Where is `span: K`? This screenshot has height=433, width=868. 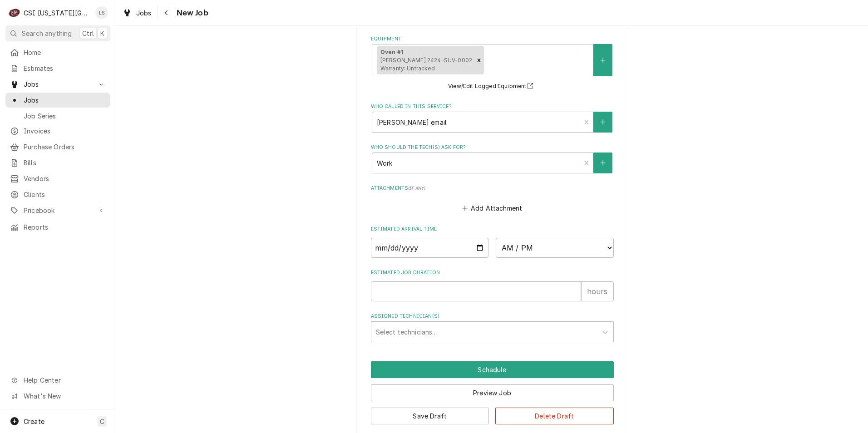
span: K is located at coordinates (102, 33).